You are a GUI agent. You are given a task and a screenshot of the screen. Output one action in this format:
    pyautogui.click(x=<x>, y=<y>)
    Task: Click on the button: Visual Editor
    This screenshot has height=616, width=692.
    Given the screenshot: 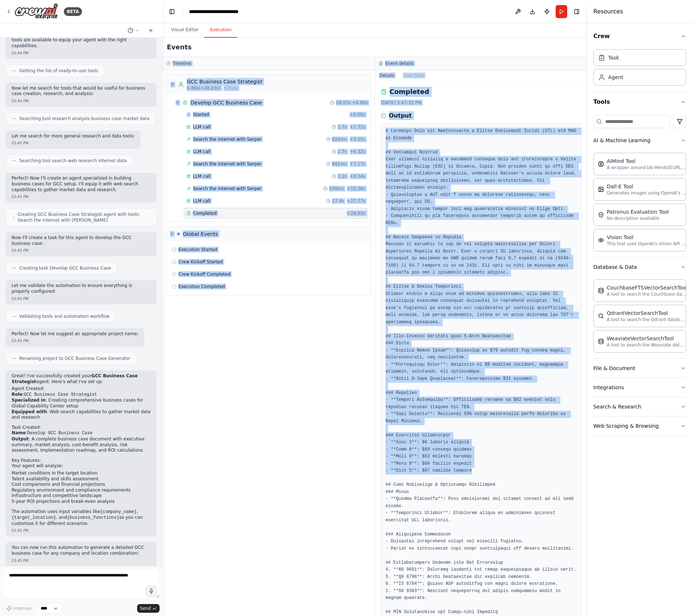 What is the action you would take?
    pyautogui.click(x=184, y=30)
    